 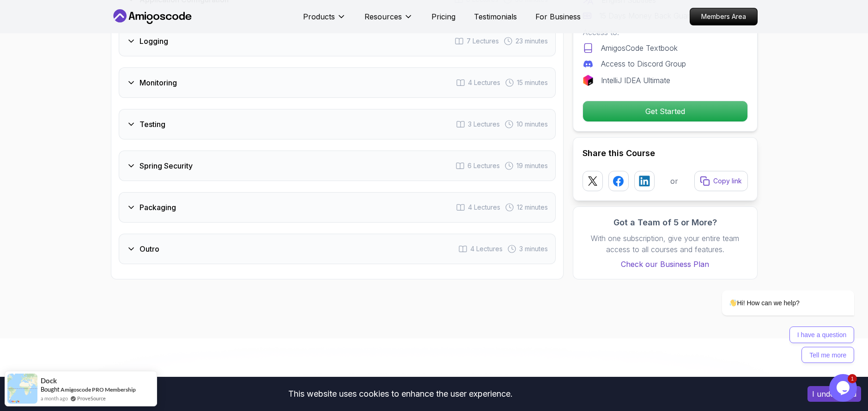 What do you see at coordinates (639, 48) in the screenshot?
I see `p: AmigosCode Textbook` at bounding box center [639, 48].